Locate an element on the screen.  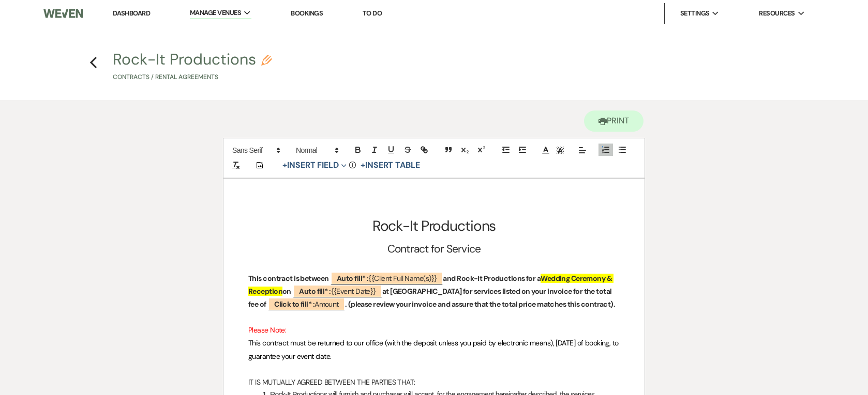
strong: This contract is between is located at coordinates (288, 279).